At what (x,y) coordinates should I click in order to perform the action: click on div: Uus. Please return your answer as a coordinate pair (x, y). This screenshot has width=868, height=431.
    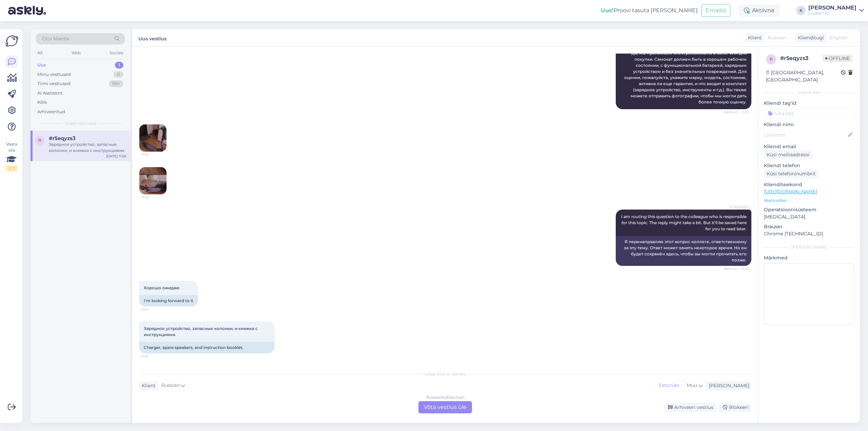
    Looking at the image, I should click on (42, 65).